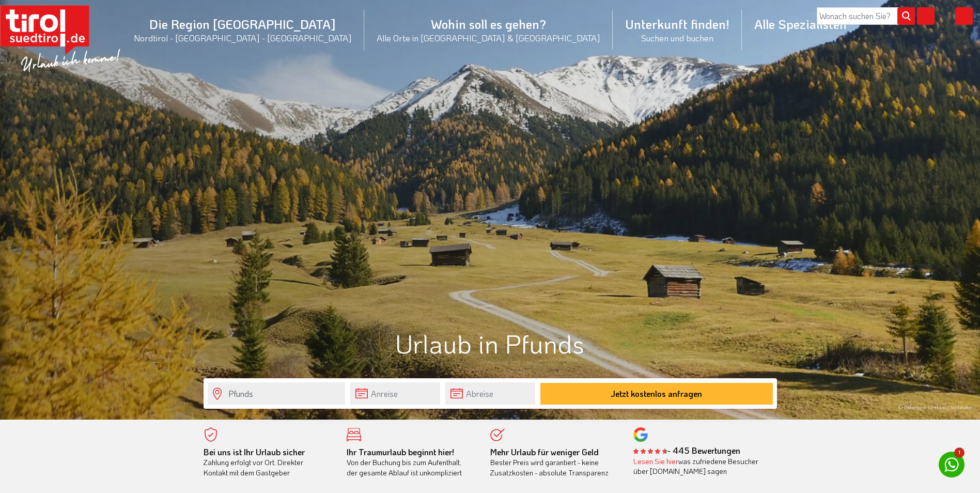  I want to click on a: Unterkunft finden!Suchen und buchen, so click(677, 30).